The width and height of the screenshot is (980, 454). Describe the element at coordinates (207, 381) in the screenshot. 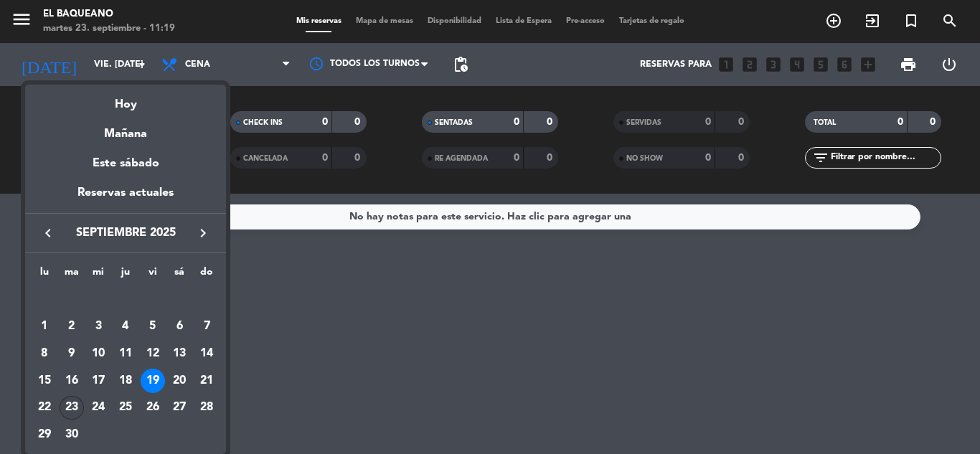

I see `td: 21 de septiembre de 2025` at that location.